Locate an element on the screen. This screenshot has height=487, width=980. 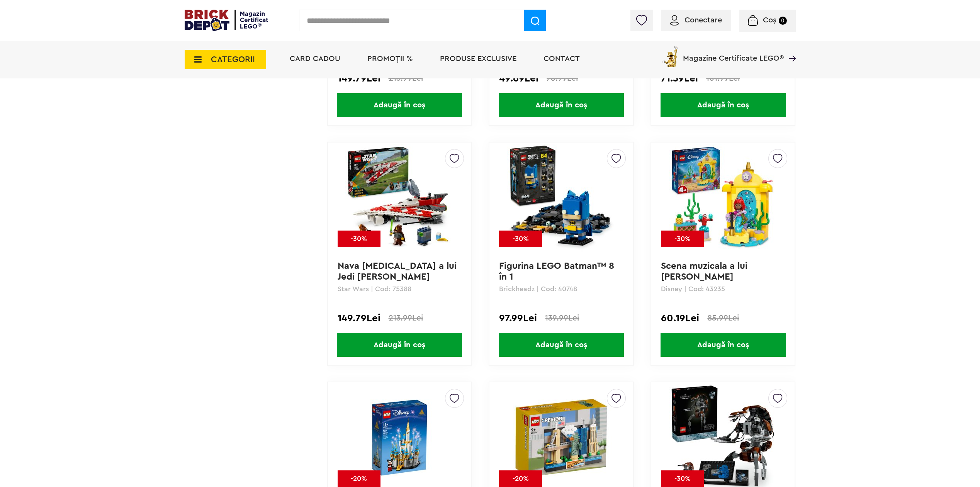
a: Figurina LEGO Batman™ 8 în 1 is located at coordinates (558, 272).